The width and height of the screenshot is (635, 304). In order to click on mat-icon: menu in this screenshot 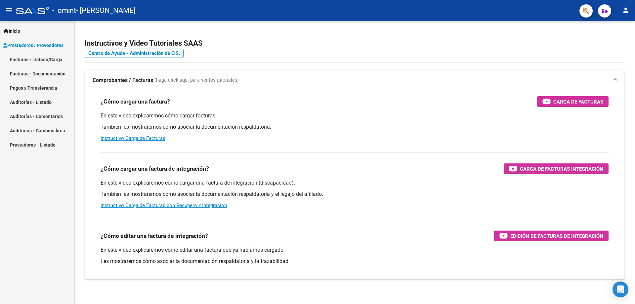, I will do `click(9, 10)`.